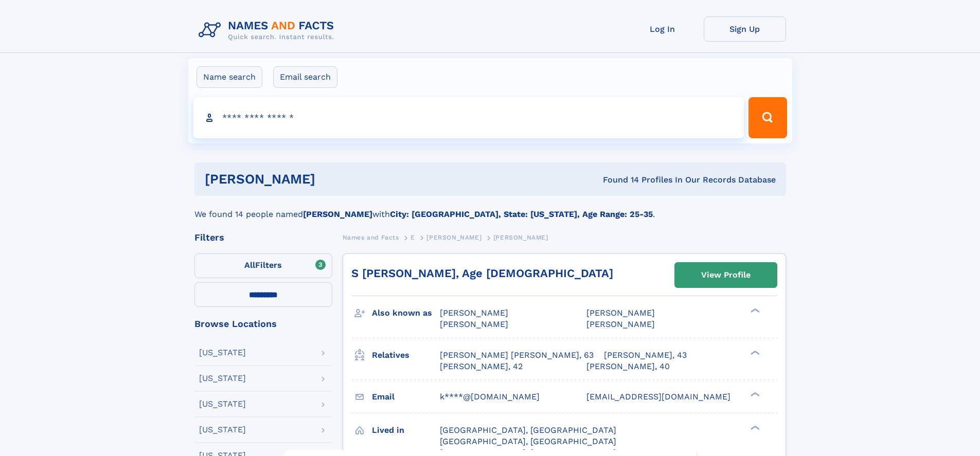 The image size is (980, 456). What do you see at coordinates (406, 355) in the screenshot?
I see `h3: Relatives` at bounding box center [406, 355].